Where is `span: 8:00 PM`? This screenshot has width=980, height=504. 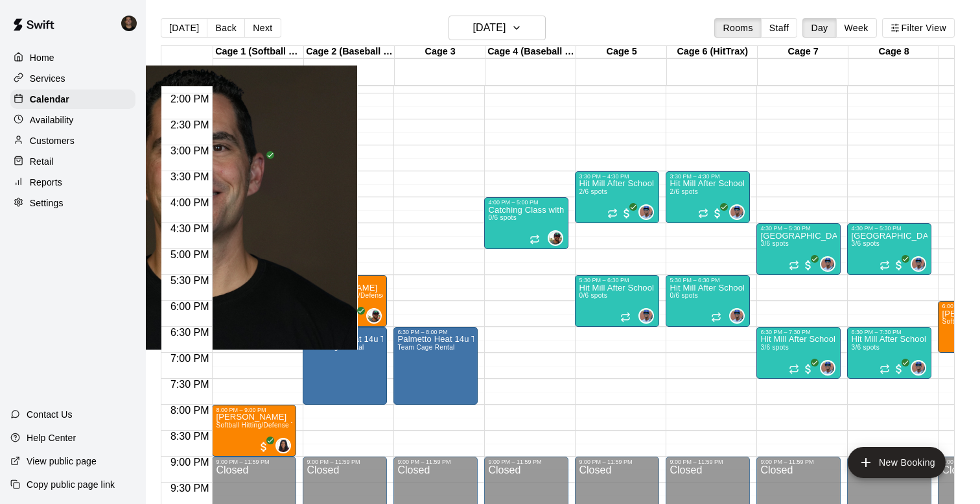
span: 8:00 PM is located at coordinates (190, 410).